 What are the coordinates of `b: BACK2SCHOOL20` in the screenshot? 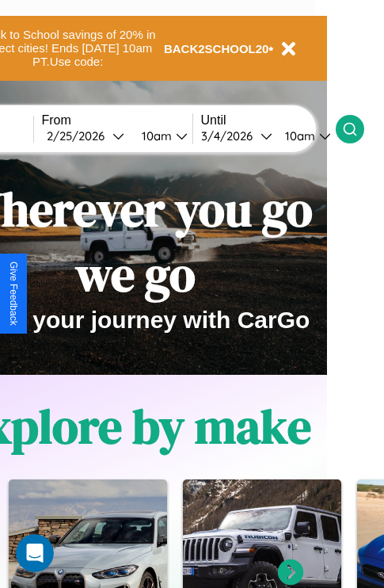 It's located at (216, 49).